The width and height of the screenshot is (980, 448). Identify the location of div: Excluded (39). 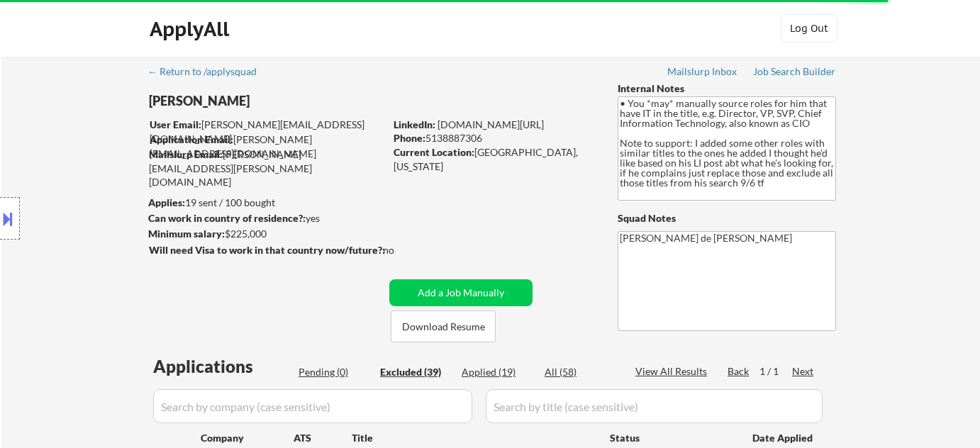
(415, 372).